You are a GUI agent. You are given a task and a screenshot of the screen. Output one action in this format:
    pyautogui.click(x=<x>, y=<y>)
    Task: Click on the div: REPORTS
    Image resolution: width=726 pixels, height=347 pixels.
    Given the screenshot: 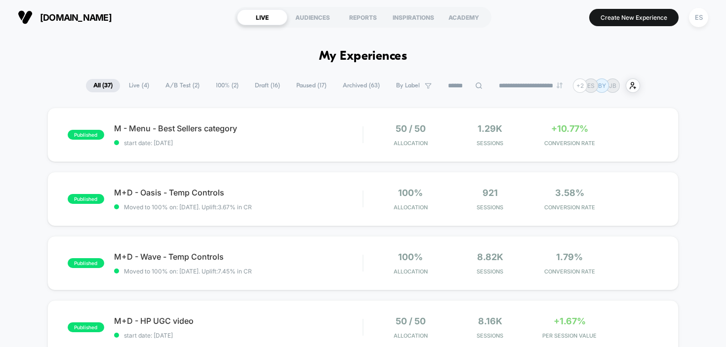 What is the action you would take?
    pyautogui.click(x=363, y=17)
    